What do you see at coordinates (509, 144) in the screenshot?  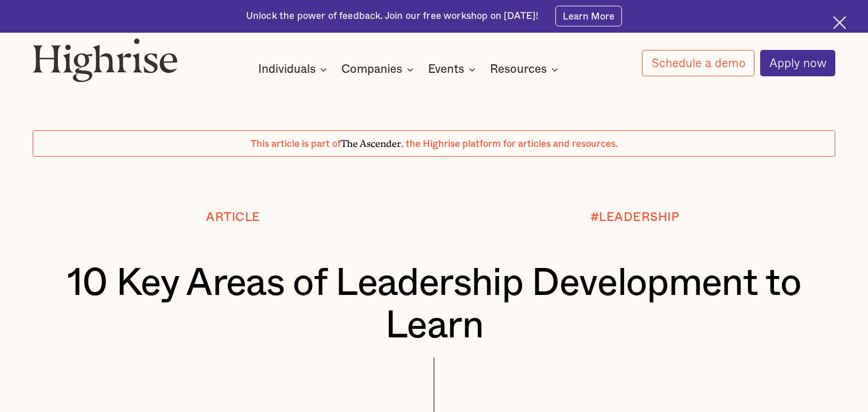 I see `span: , the Highrise platform for articles and resources.` at bounding box center [509, 144].